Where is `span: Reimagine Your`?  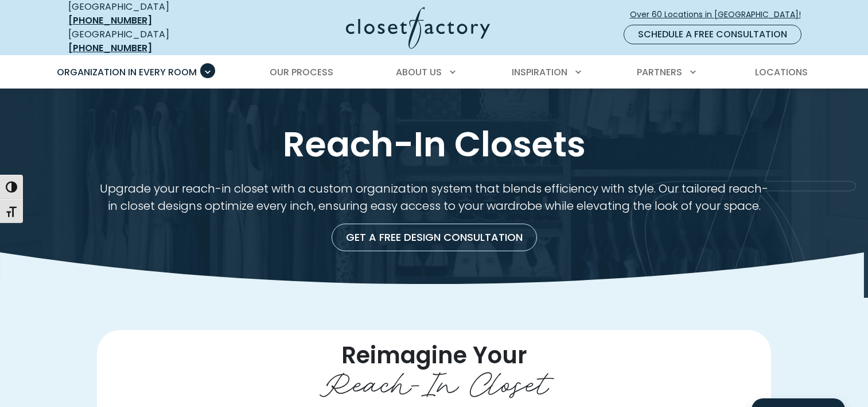 span: Reimagine Your is located at coordinates (434, 355).